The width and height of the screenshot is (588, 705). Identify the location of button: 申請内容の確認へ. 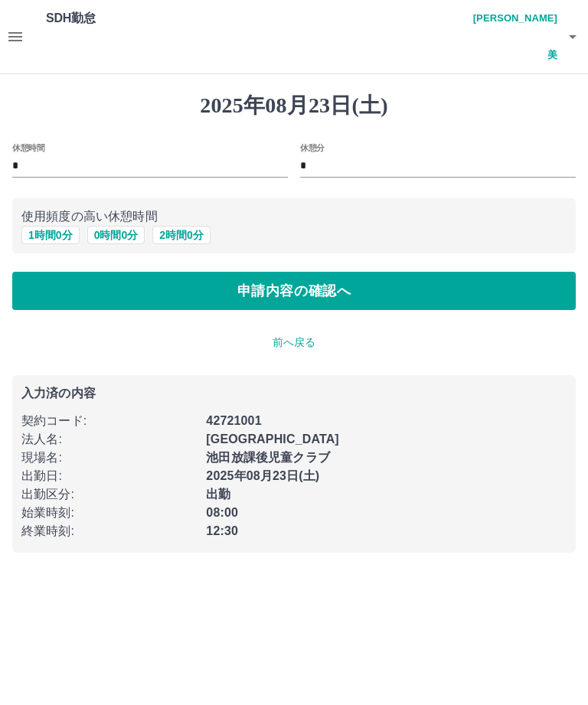
(294, 291).